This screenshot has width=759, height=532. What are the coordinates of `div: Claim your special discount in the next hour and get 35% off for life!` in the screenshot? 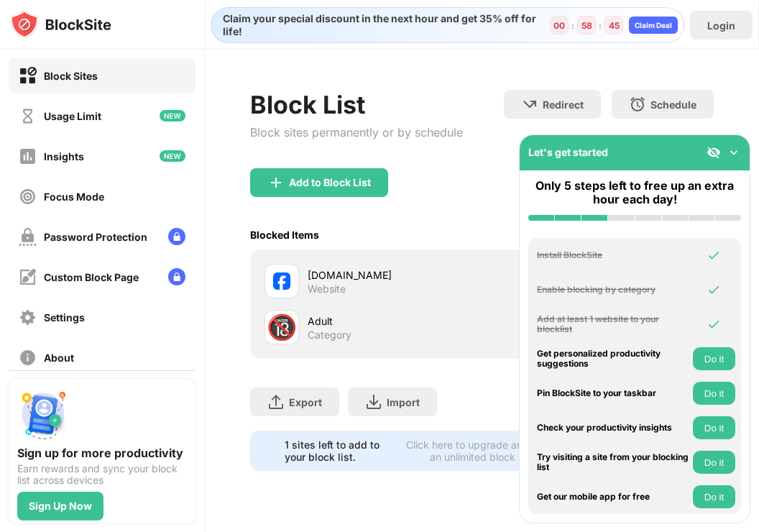 It's located at (377, 25).